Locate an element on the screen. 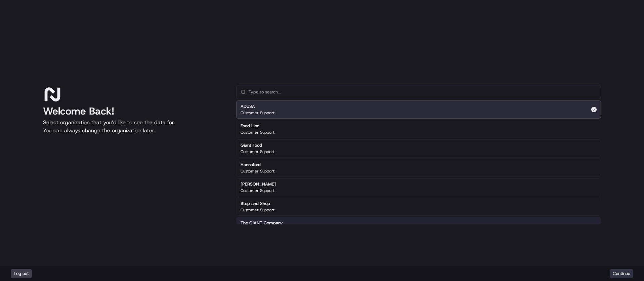 This screenshot has height=281, width=644. h2: ADUSA is located at coordinates (257, 107).